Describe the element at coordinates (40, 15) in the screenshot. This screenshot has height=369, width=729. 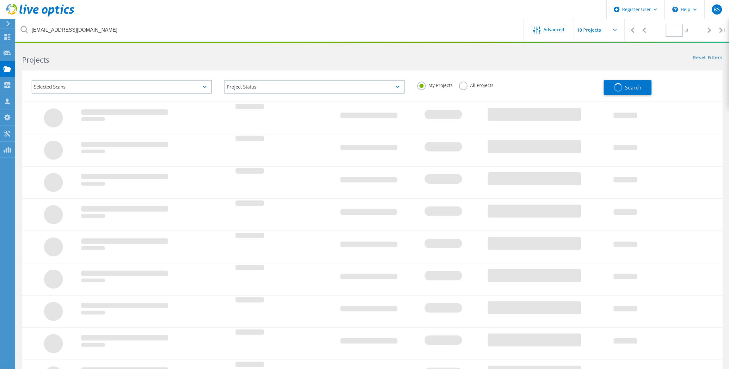
I see `a: Live Optics Dashboard` at that location.